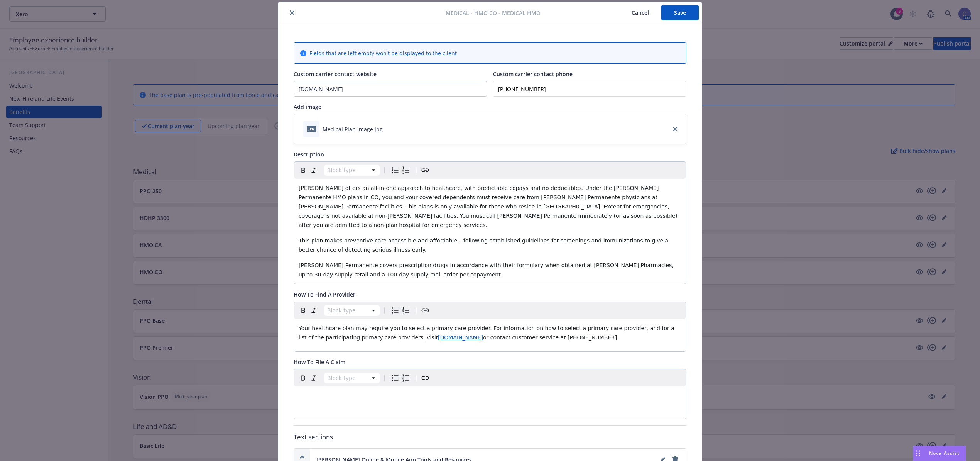  What do you see at coordinates (309, 154) in the screenshot?
I see `span: Description` at bounding box center [309, 154].